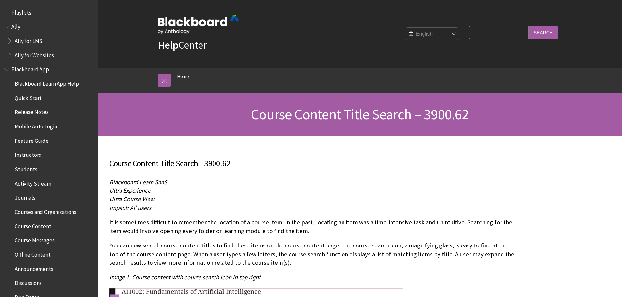 The width and height of the screenshot is (622, 297). What do you see at coordinates (35, 239) in the screenshot?
I see `span: Course Messages` at bounding box center [35, 239].